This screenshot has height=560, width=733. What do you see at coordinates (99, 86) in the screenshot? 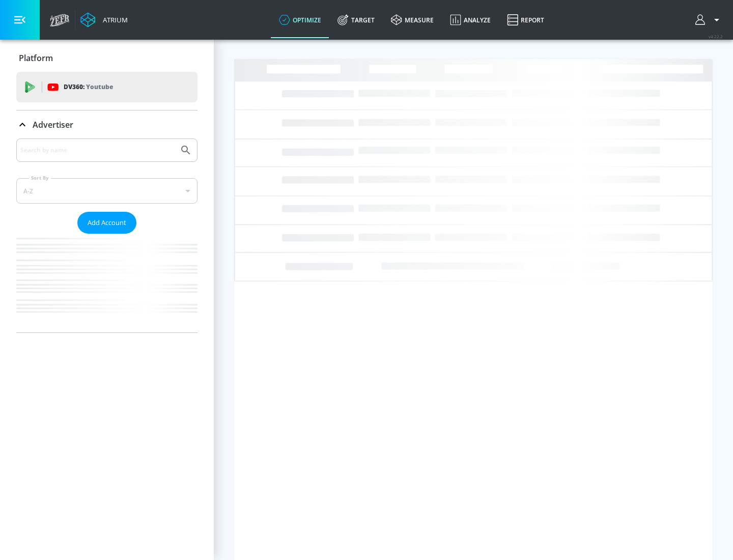
I see `p: Youtube` at bounding box center [99, 86].